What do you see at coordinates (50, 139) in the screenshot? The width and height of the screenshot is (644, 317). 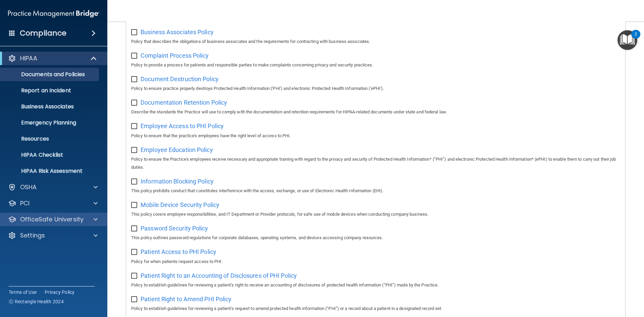 I see `p: Resources` at bounding box center [50, 139].